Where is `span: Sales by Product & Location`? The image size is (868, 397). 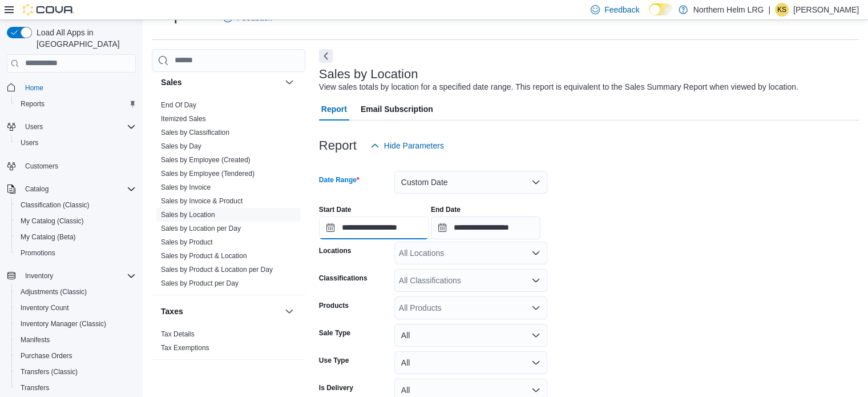
span: Sales by Product & Location is located at coordinates (203, 256).